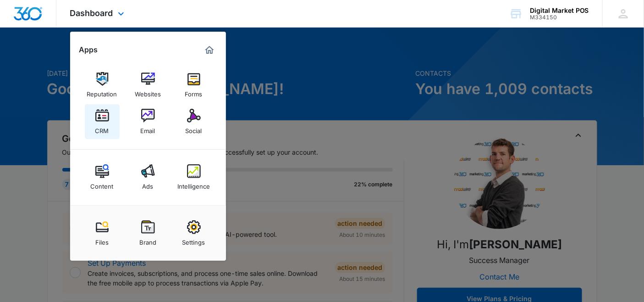  I want to click on a: Email, so click(148, 122).